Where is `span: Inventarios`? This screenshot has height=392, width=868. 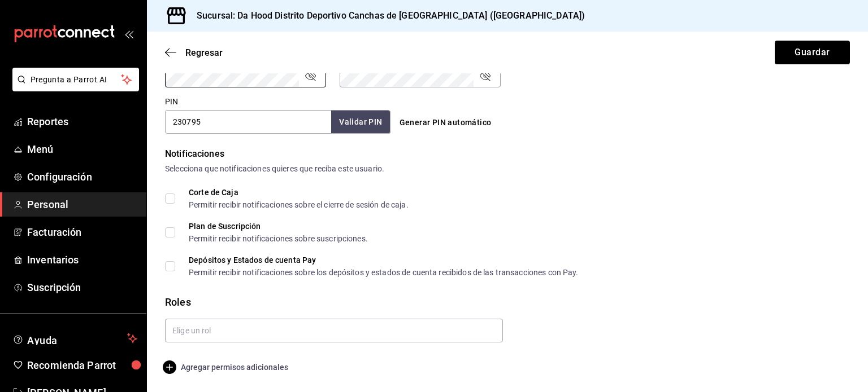
span: Inventarios is located at coordinates (82, 260).